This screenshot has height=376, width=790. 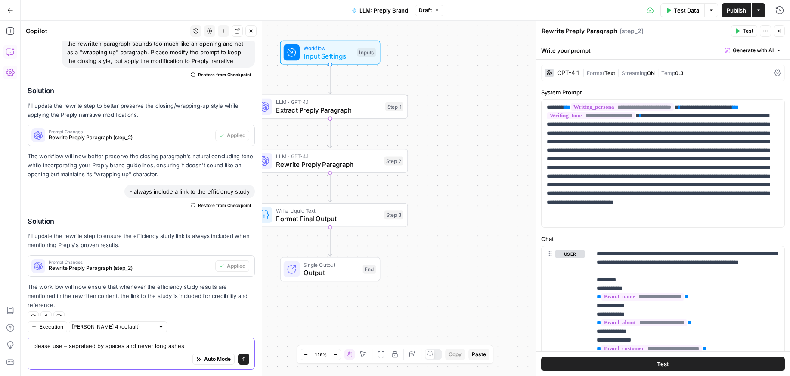 What do you see at coordinates (141, 110) in the screenshot?
I see `p: I'll update the rewrite step to better preserve the closing/wrapping-up style while applying the ...` at bounding box center [141, 110].